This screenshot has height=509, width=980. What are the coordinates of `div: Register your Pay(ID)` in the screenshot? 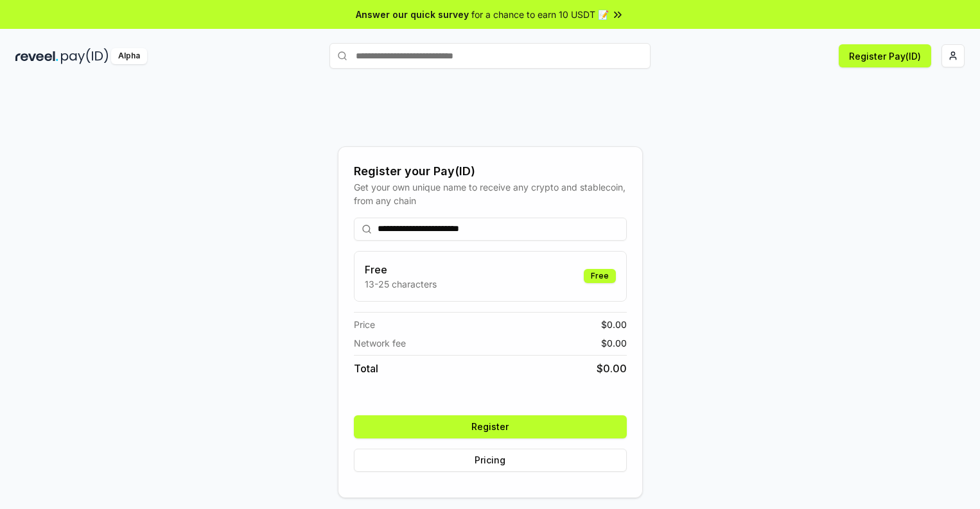 It's located at (490, 171).